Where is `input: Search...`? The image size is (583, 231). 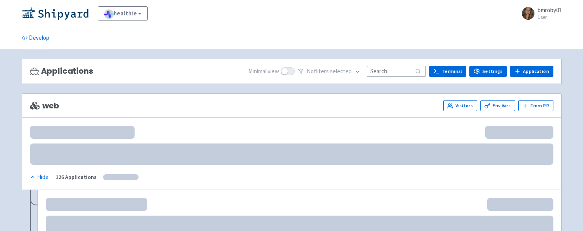 input: Search... is located at coordinates (397, 71).